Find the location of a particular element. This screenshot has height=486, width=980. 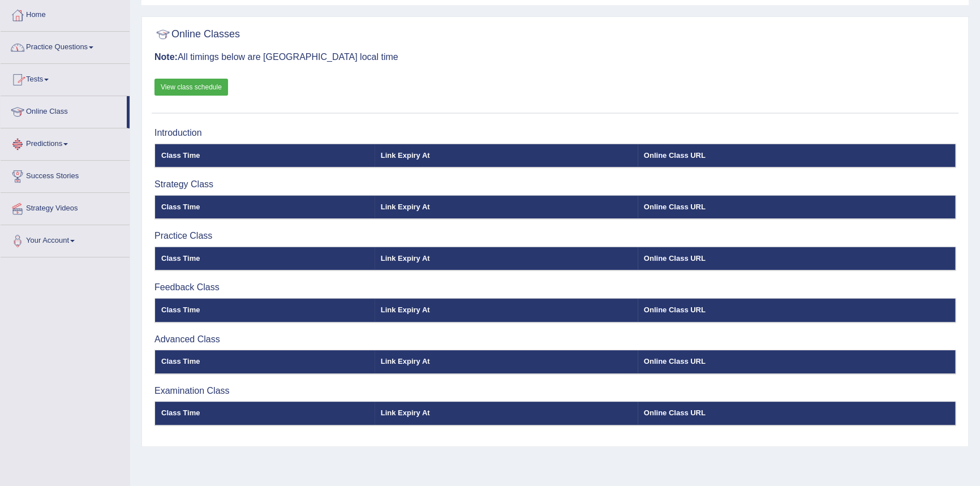

a: Tests is located at coordinates (65, 78).